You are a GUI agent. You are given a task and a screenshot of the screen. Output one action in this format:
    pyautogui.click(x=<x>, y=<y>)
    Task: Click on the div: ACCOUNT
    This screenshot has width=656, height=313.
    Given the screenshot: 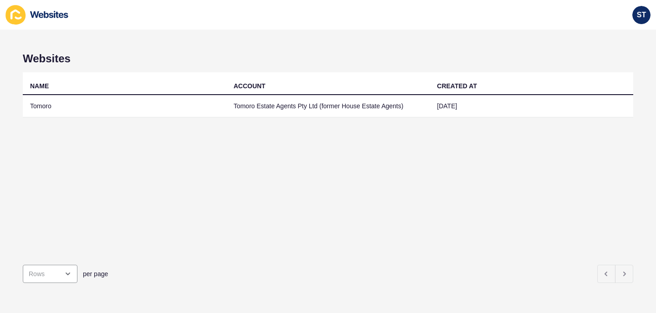 What is the action you would take?
    pyautogui.click(x=250, y=86)
    